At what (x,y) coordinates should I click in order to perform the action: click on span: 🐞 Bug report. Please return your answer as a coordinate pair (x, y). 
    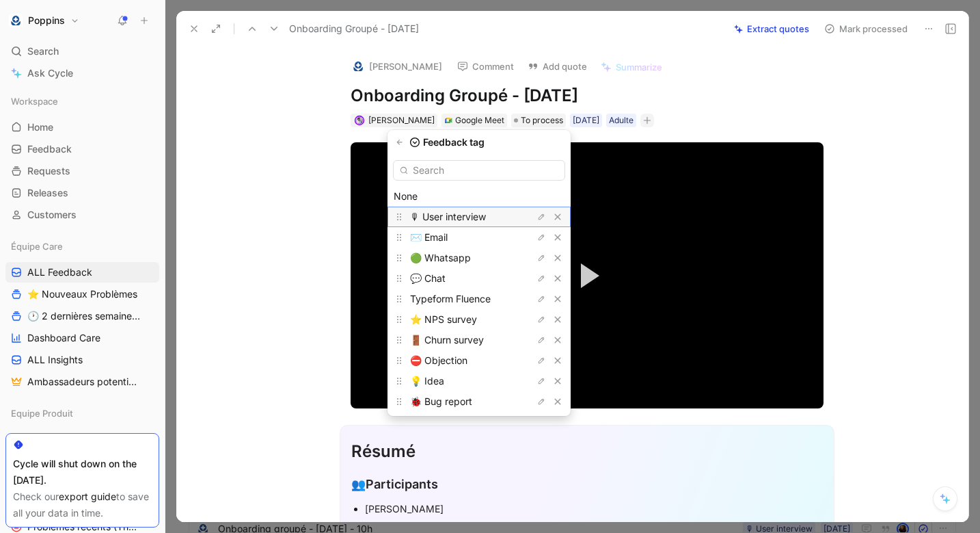
    Looking at the image, I should click on (441, 401).